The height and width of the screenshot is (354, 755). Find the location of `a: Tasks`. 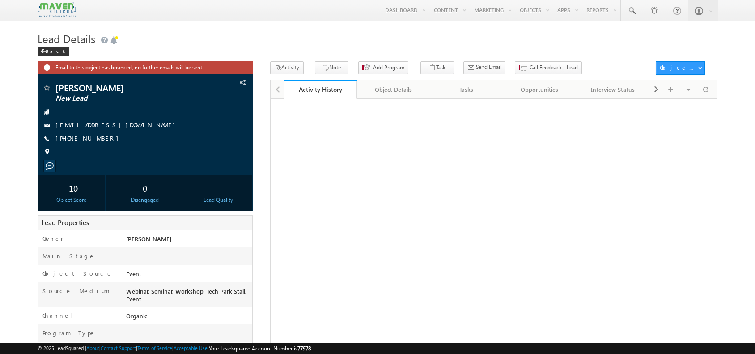

a: Tasks is located at coordinates (467, 89).